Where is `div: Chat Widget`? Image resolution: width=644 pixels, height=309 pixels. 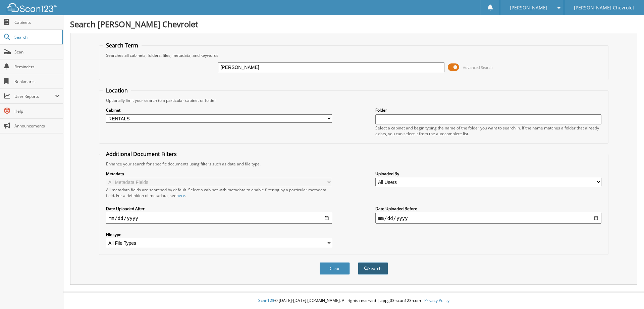
div: Chat Widget is located at coordinates (628, 293).